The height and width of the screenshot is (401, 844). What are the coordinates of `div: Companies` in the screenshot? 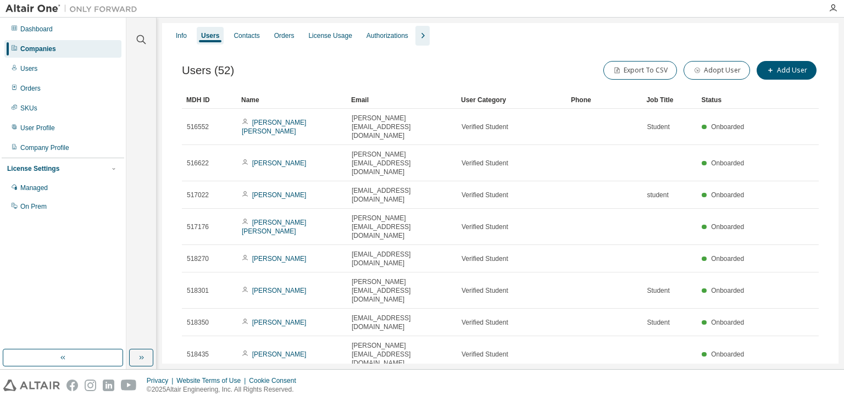 It's located at (38, 49).